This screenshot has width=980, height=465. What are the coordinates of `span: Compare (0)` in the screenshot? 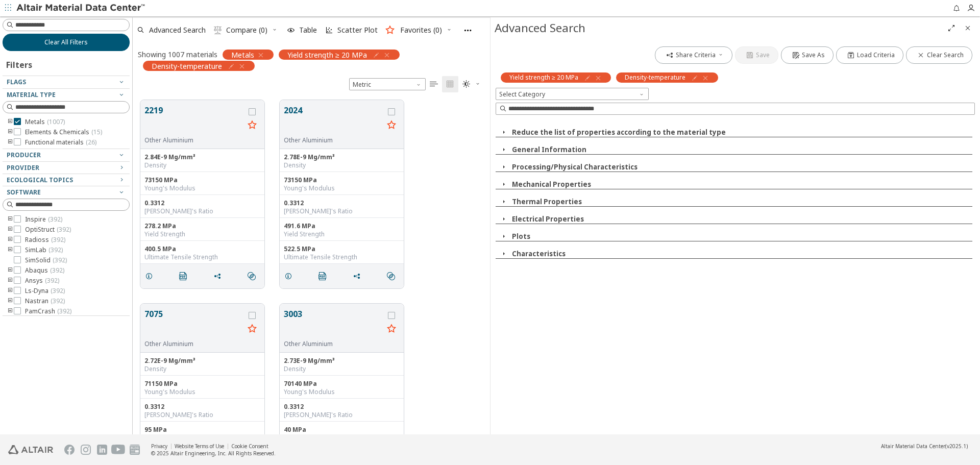 It's located at (247, 30).